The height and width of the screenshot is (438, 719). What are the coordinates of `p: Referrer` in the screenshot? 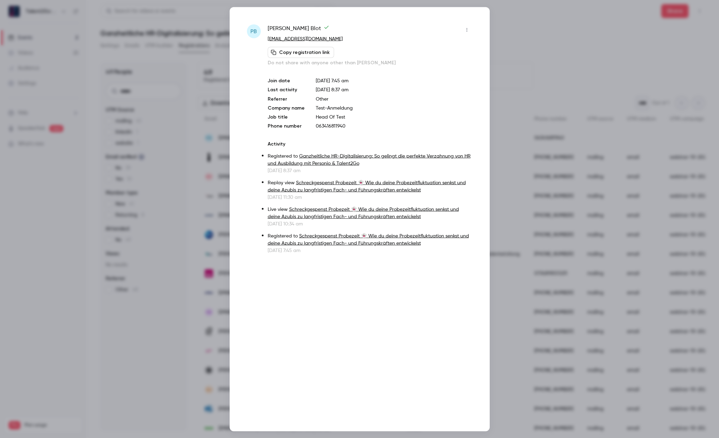 It's located at (286, 99).